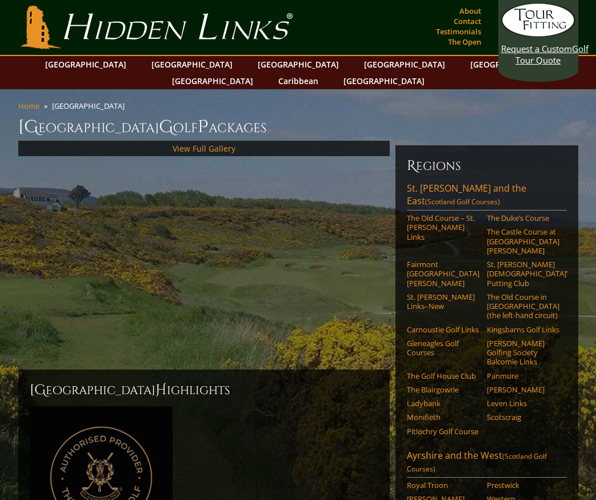  What do you see at coordinates (523, 417) in the screenshot?
I see `a: Scotscraig` at bounding box center [523, 417].